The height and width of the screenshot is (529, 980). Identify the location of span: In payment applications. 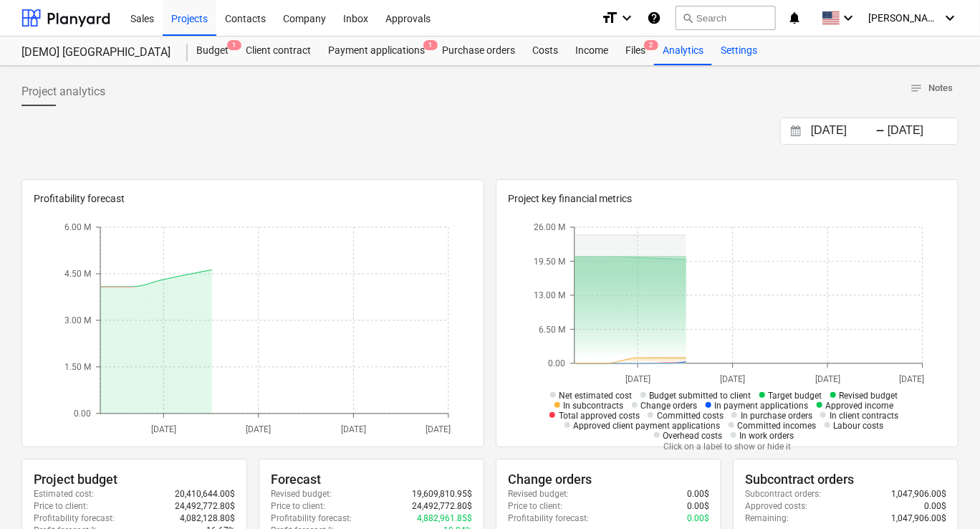
(762, 405).